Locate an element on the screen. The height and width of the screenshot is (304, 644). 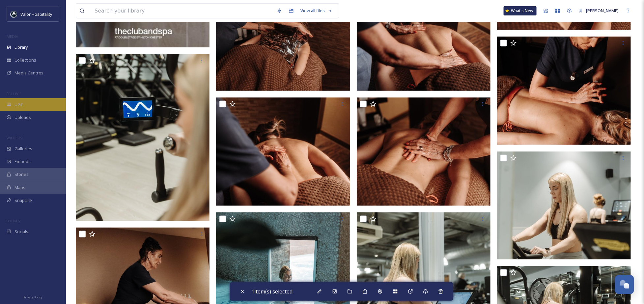
div: What's New is located at coordinates (520, 11).